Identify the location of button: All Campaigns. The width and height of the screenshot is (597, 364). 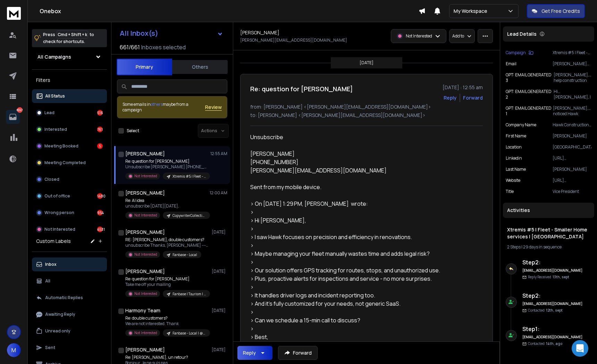
(69, 57).